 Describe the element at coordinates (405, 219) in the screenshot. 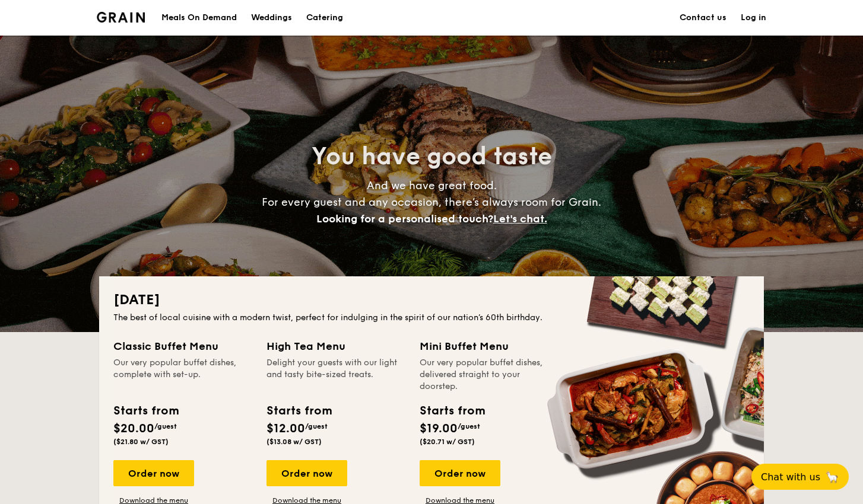

I see `span: Looking for a personalised touch?` at that location.